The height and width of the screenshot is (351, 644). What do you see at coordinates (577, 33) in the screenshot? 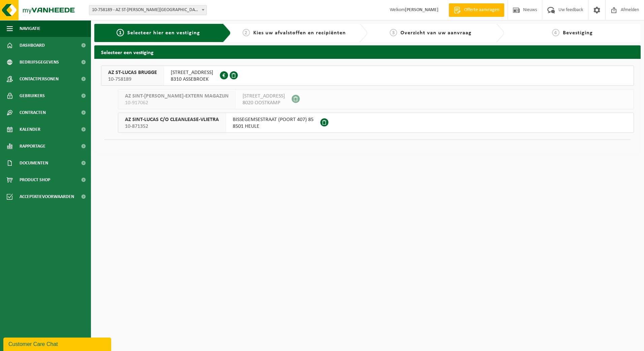
I see `span: Bevestiging` at bounding box center [577, 33].